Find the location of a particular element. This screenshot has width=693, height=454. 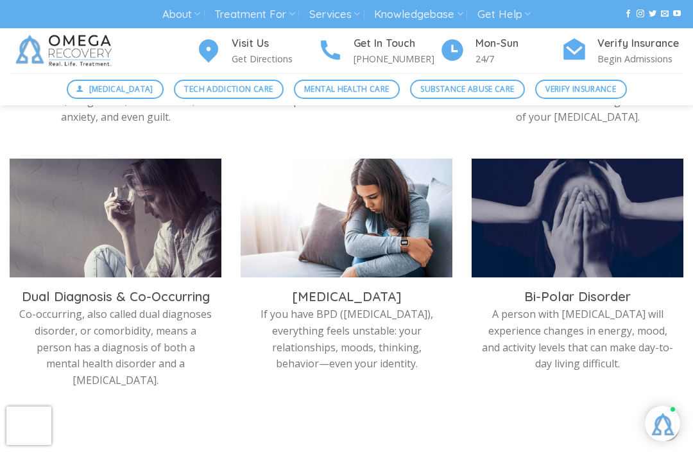

h4: Get In Touch is located at coordinates (397, 44).